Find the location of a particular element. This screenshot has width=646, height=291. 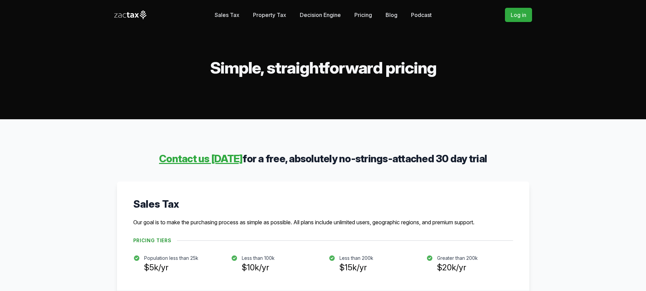

a: Pricing is located at coordinates (363, 15).